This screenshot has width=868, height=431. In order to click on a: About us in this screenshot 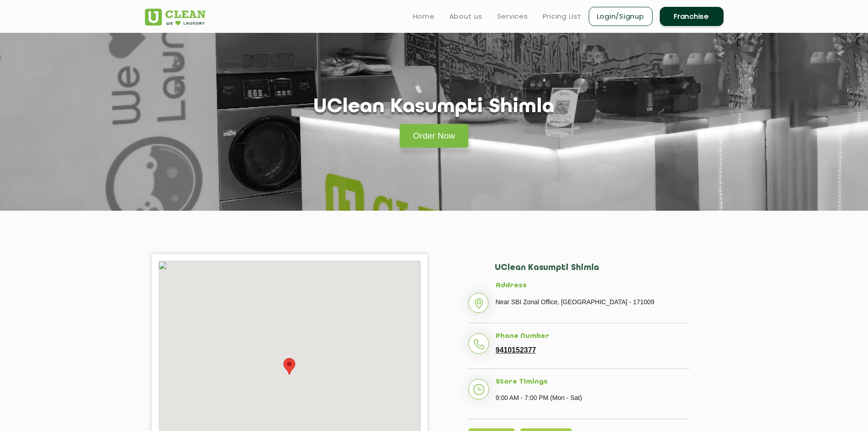, I will do `click(466, 16)`.